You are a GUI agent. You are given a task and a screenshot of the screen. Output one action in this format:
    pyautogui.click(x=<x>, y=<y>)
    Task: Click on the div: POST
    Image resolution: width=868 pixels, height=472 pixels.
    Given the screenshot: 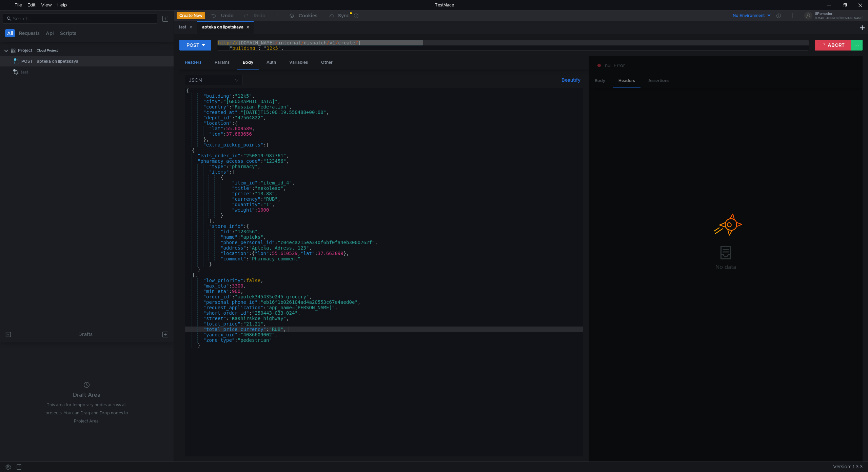 What is the action you would take?
    pyautogui.click(x=193, y=45)
    